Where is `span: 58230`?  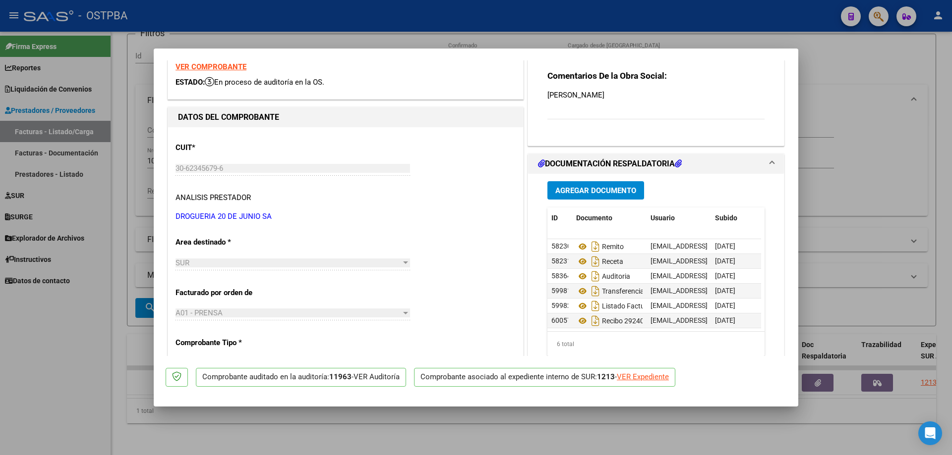 span: 58230 is located at coordinates (561, 246).